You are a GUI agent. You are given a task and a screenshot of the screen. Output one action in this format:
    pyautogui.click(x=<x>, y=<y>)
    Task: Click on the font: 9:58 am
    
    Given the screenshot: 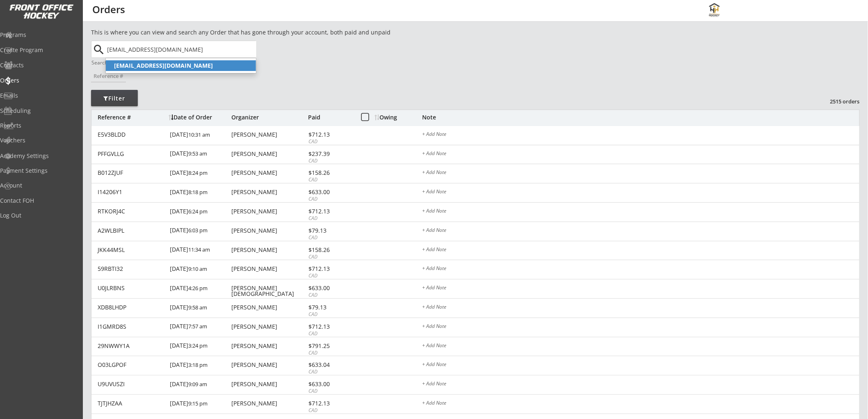 What is the action you would take?
    pyautogui.click(x=198, y=308)
    